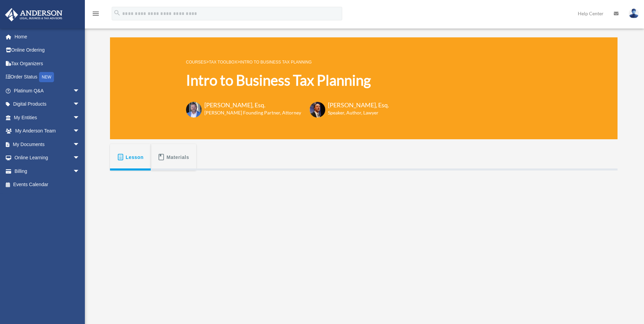 Image resolution: width=644 pixels, height=324 pixels. Describe the element at coordinates (47, 104) in the screenshot. I see `a: Digital Productsarrow_drop_down` at that location.